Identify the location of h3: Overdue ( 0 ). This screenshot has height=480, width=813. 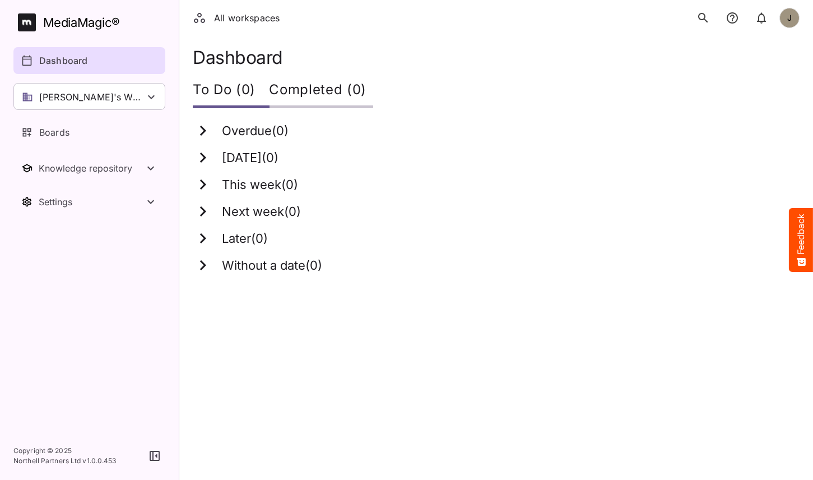
(255, 131).